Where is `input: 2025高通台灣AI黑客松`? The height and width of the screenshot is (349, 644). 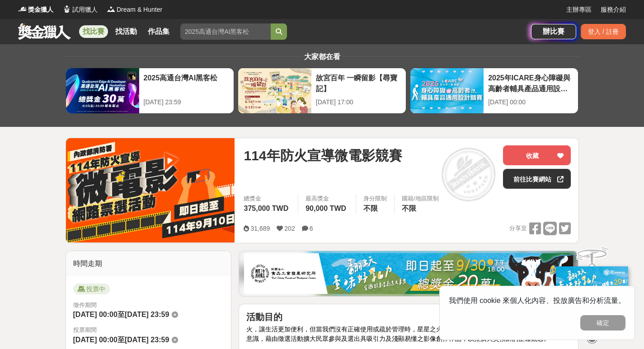
input: 2025高通台灣AI黑客松 is located at coordinates (226, 32).